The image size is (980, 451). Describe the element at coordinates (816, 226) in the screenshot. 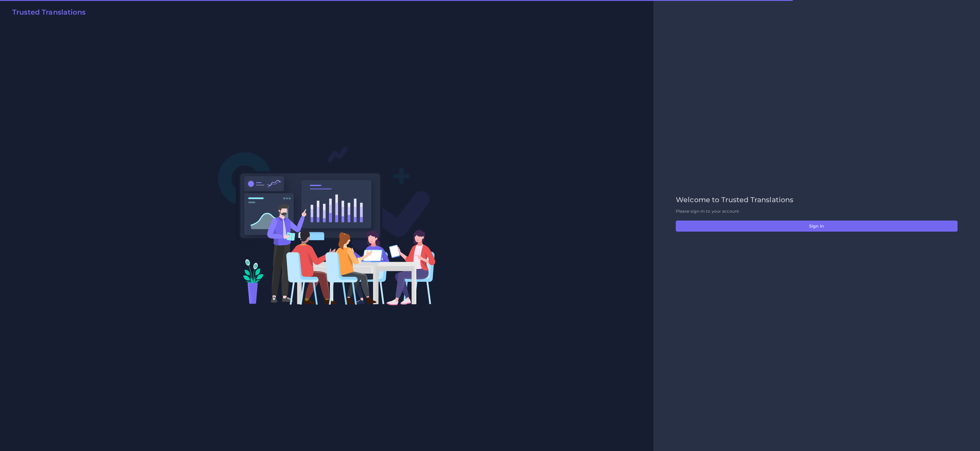

I see `a: Sign in` at that location.